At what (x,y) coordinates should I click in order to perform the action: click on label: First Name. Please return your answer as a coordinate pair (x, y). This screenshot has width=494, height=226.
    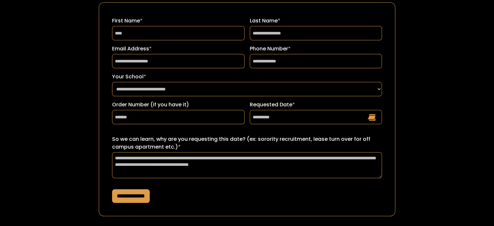
    Looking at the image, I should click on (178, 21).